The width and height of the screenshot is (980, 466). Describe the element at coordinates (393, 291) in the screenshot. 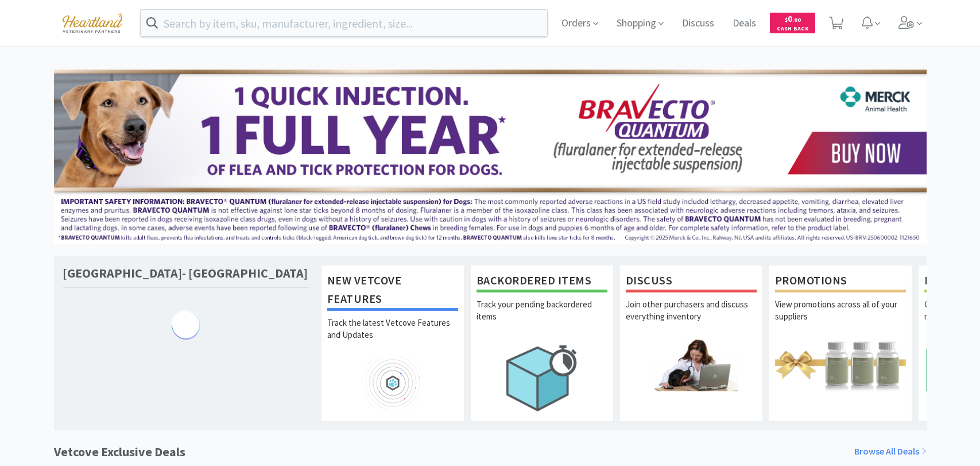

I see `h1: New Vetcove Features` at that location.